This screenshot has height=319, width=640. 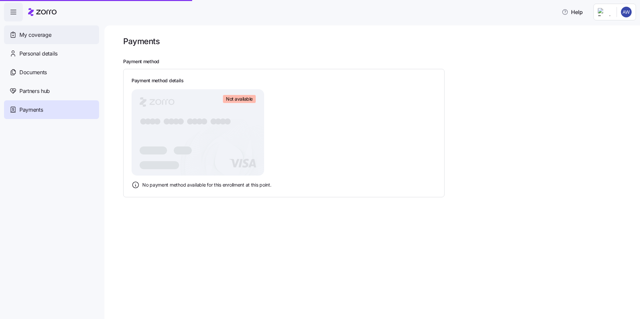 I want to click on button: Help, so click(x=572, y=12).